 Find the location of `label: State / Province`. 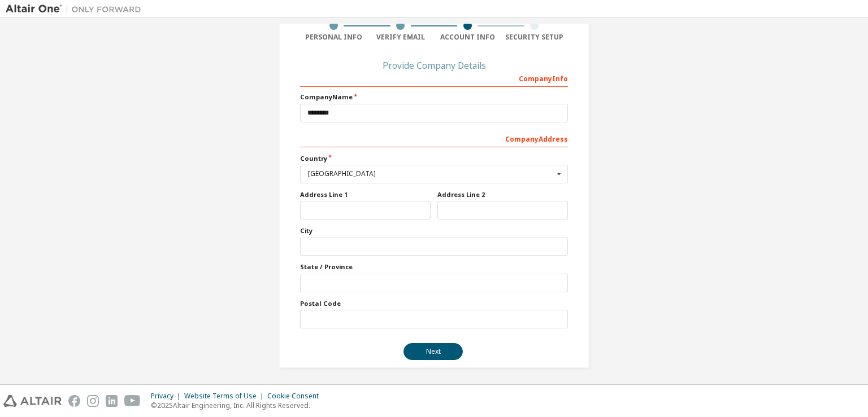

label: State / Province is located at coordinates (434, 267).